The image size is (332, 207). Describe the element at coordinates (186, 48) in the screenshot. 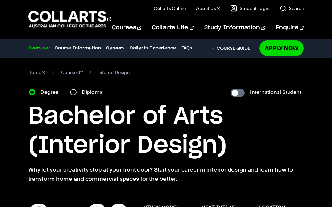

I see `a: FAQs` at that location.